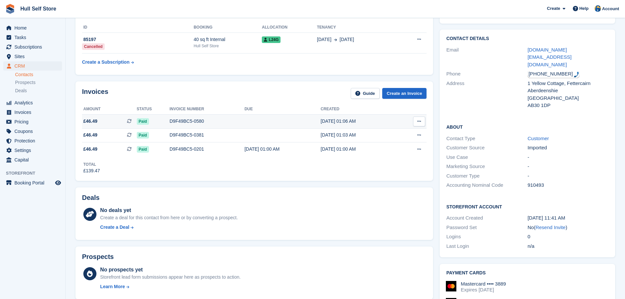  I want to click on div: Hull Self Store, so click(228, 46).